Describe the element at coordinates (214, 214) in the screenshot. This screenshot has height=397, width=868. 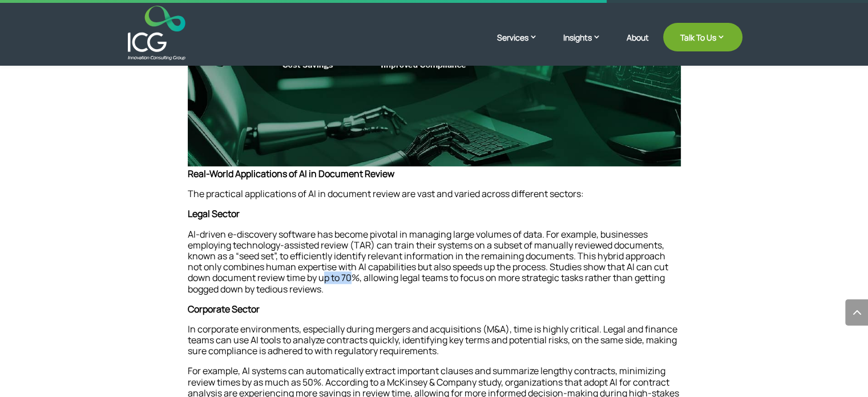
I see `strong: Legal Sector` at that location.